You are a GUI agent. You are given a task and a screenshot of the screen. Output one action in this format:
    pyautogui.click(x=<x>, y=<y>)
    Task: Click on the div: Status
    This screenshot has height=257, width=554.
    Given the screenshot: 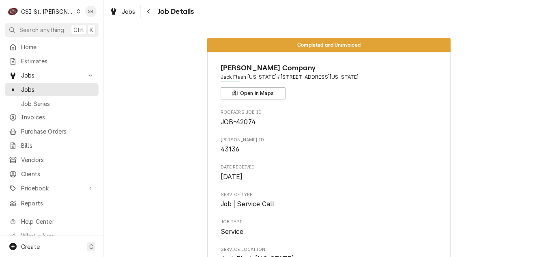 What is the action you would take?
    pyautogui.click(x=329, y=45)
    